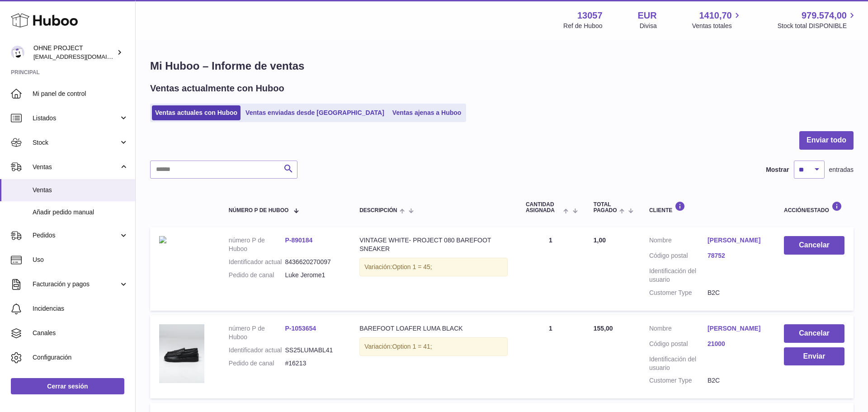 This screenshot has width=868, height=412. Describe the element at coordinates (543, 207) in the screenshot. I see `span: Cantidad ASIGNADA` at that location.